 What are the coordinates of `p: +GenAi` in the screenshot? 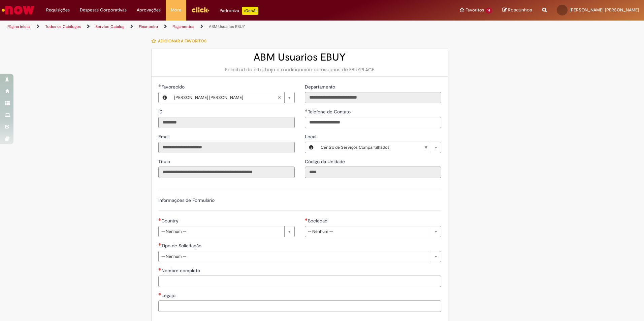 It's located at (250, 11).